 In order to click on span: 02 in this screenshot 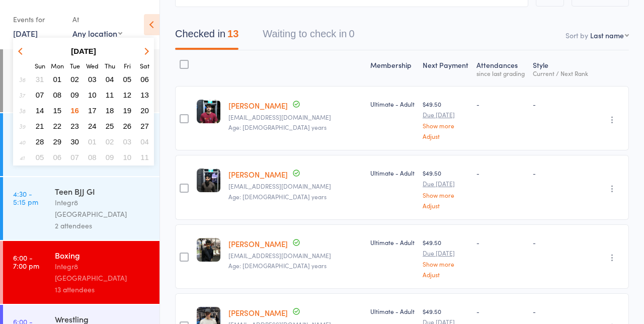, I will do `click(74, 79)`.